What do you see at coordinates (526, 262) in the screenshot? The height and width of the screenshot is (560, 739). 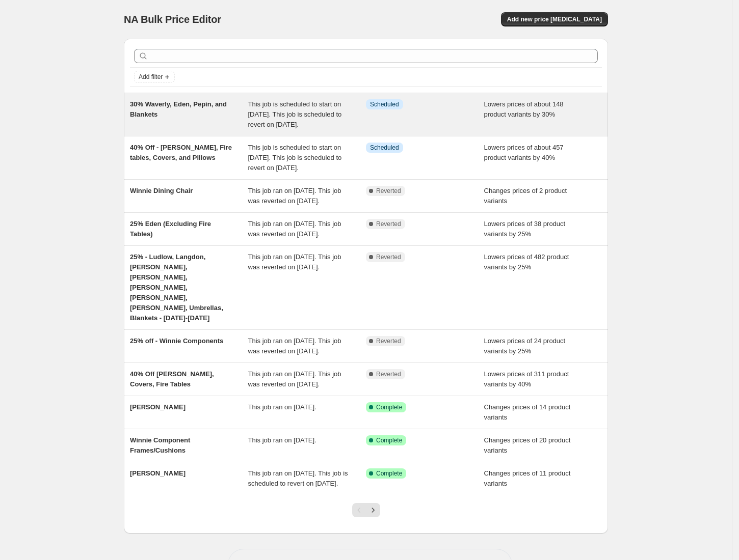 I see `span: Lowers prices of 482 product variants by 25%` at bounding box center [526, 262].